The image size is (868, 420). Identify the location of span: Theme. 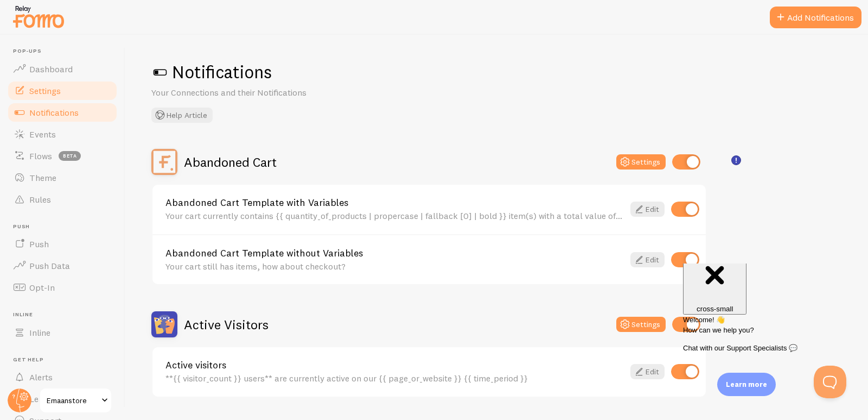
(43, 178).